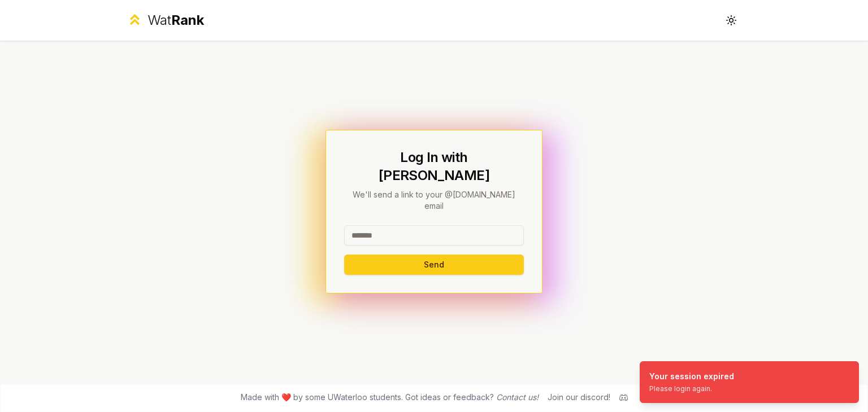 The width and height of the screenshot is (868, 412). What do you see at coordinates (175, 21) in the screenshot?
I see `div: Wat` at bounding box center [175, 21].